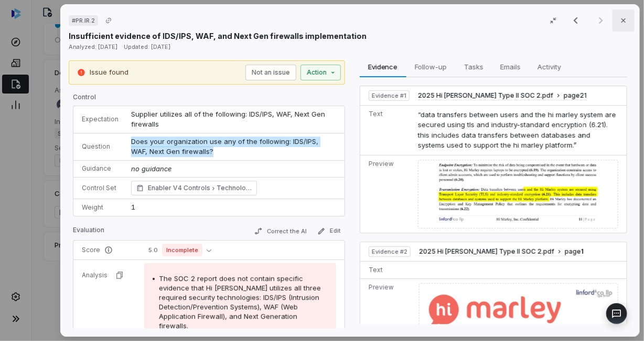 The width and height of the screenshot is (644, 341). Describe the element at coordinates (388, 95) in the screenshot. I see `span: Evidence # 1` at that location.